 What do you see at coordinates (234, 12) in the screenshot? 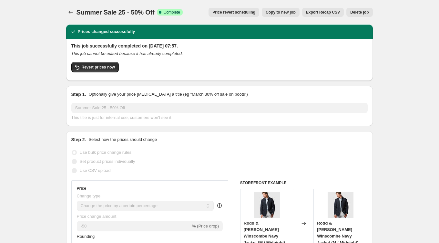
I see `button: Price revert scheduling` at bounding box center [234, 12].